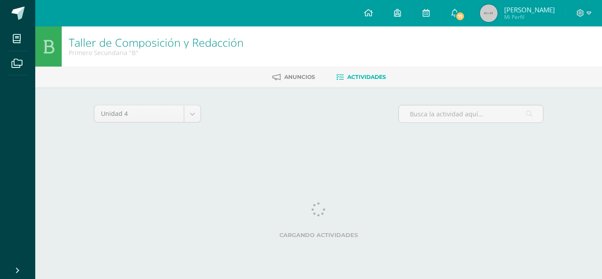 The width and height of the screenshot is (602, 279). What do you see at coordinates (147, 114) in the screenshot?
I see `a: Unidad 4` at bounding box center [147, 114].